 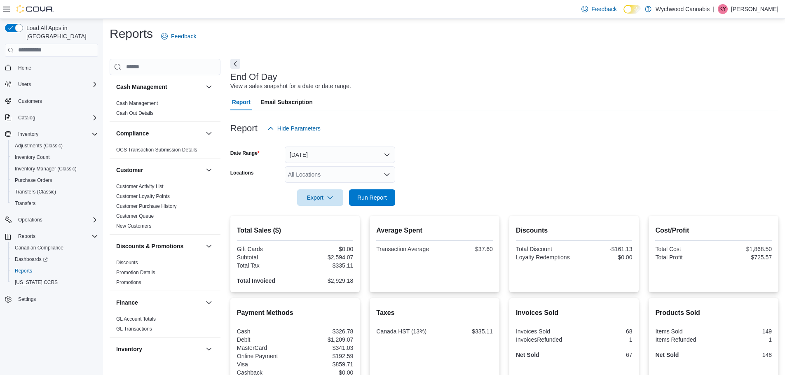 I want to click on a: Reports, so click(x=23, y=271).